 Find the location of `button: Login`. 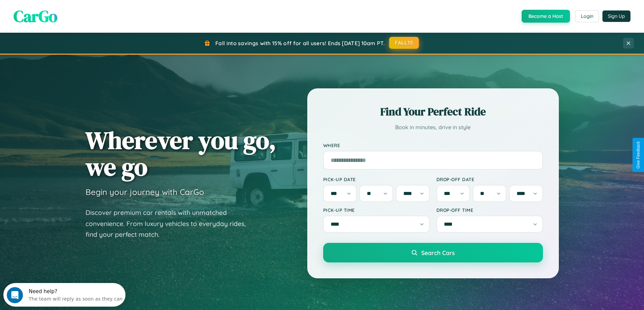

button: Login is located at coordinates (587, 16).